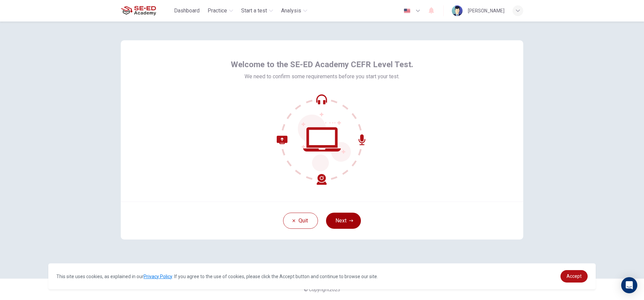 This screenshot has width=644, height=300. I want to click on div: Open Intercom Messenger, so click(629, 285).